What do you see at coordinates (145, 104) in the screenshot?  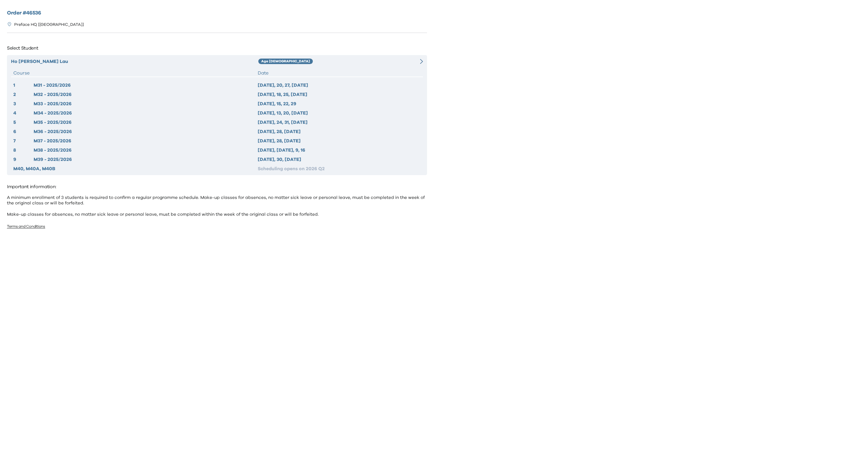 I see `div: M33 - 2025/2026` at bounding box center [145, 104].